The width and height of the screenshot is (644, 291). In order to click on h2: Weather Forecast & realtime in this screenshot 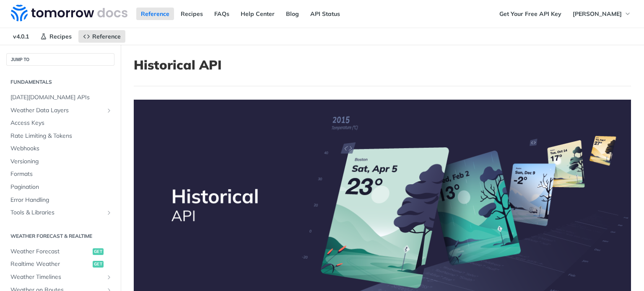, I will do `click(60, 236)`.